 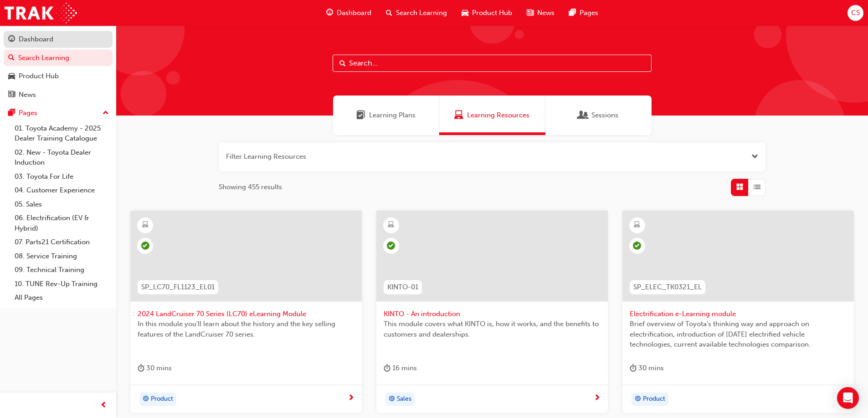 I want to click on a: 02. New - Toyota Dealer Induction, so click(x=61, y=157).